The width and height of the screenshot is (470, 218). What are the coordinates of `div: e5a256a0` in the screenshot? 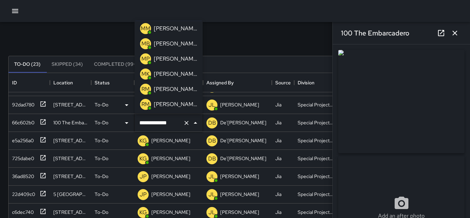 It's located at (21, 139).